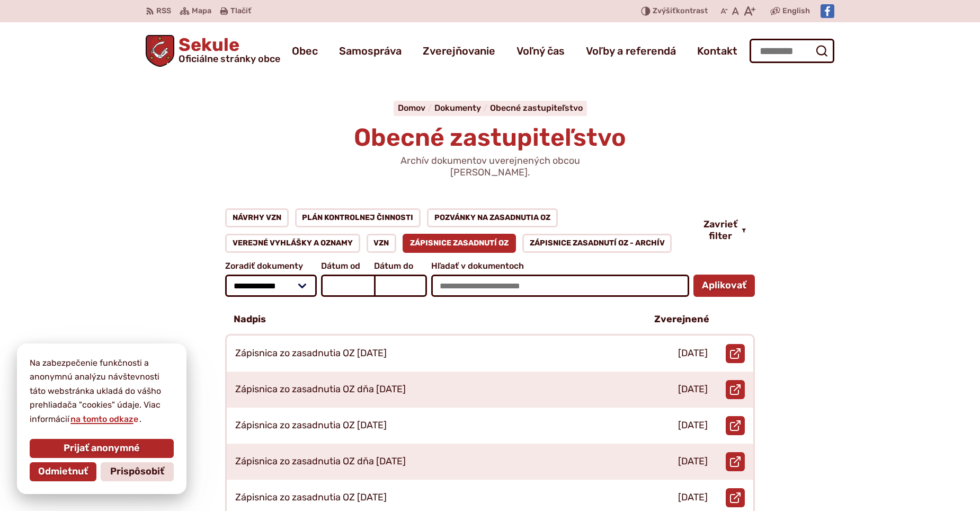  What do you see at coordinates (680, 11) in the screenshot?
I see `span: kontrast` at bounding box center [680, 11].